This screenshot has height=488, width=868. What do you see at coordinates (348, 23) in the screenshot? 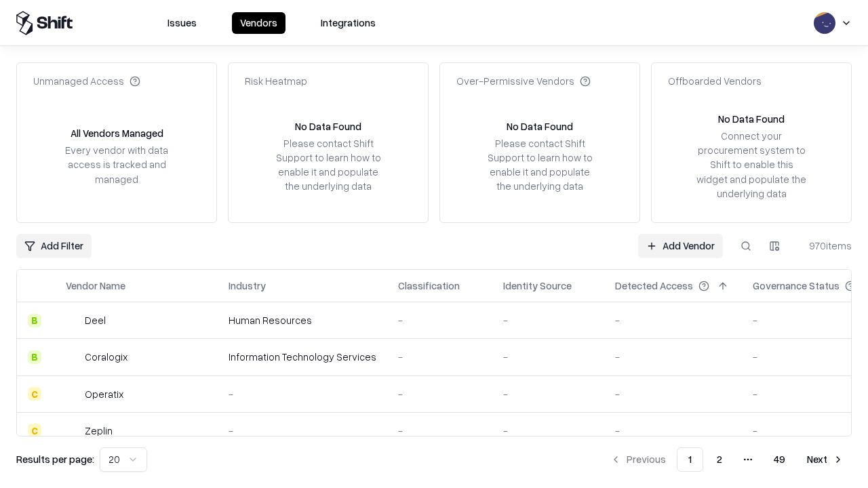
I see `button: Integrations` at bounding box center [348, 23].